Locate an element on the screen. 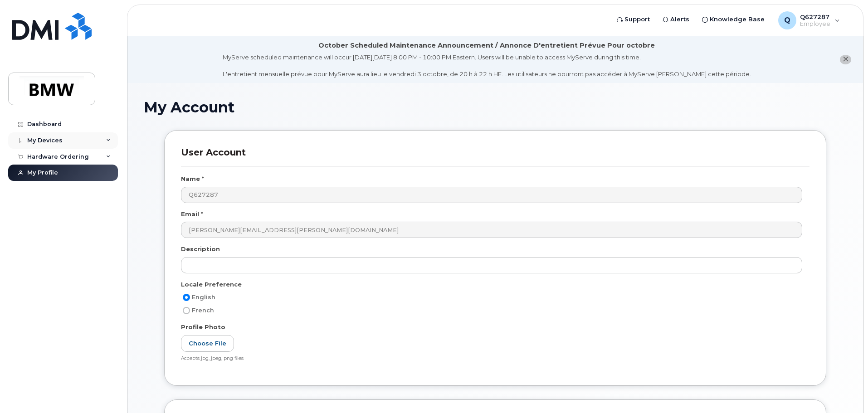  label: Email * is located at coordinates (192, 214).